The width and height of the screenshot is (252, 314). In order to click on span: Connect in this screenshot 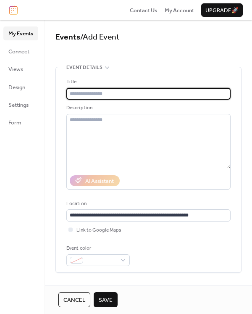, I will do `click(19, 52)`.